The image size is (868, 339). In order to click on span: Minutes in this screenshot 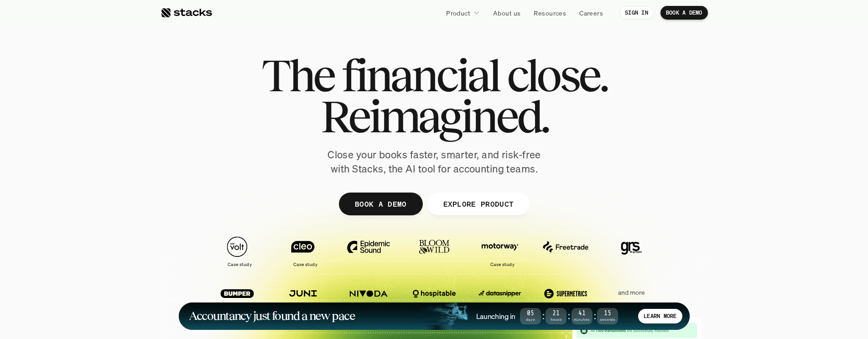, I will do `click(582, 319)`.